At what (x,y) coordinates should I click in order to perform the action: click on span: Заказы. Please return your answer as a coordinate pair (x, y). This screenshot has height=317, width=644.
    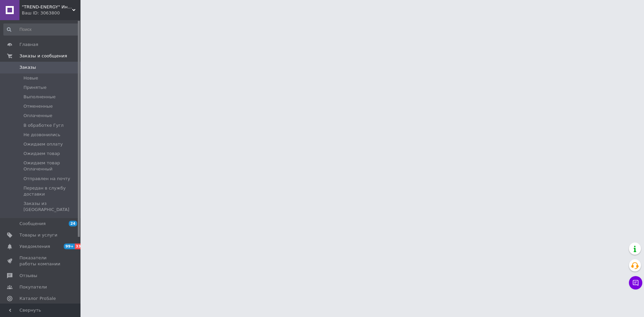
    Looking at the image, I should click on (28, 67).